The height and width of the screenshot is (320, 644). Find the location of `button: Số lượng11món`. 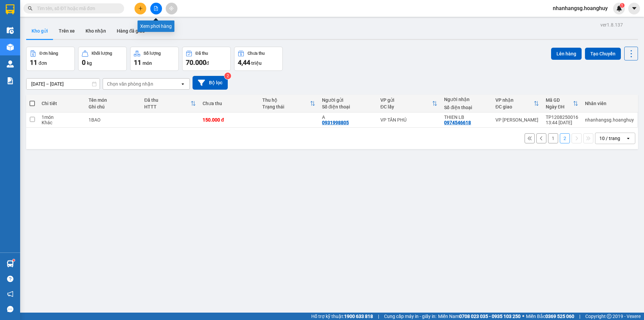

button: Số lượng11món is located at coordinates (154, 58).